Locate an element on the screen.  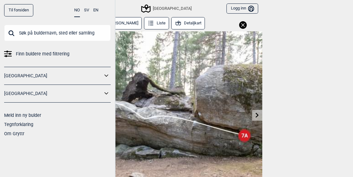
button: Logg inn is located at coordinates (242, 9).